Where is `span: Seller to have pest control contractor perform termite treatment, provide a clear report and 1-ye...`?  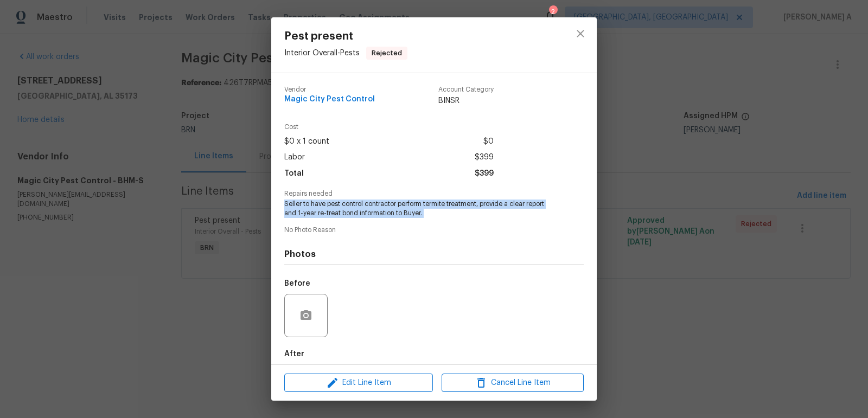
span: Seller to have pest control contractor perform termite treatment, provide a clear report and 1-ye... is located at coordinates (419, 209).